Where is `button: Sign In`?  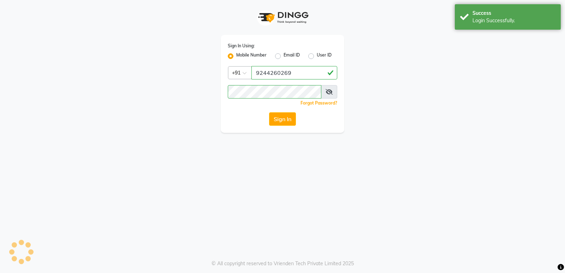
button: Sign In is located at coordinates (282, 119).